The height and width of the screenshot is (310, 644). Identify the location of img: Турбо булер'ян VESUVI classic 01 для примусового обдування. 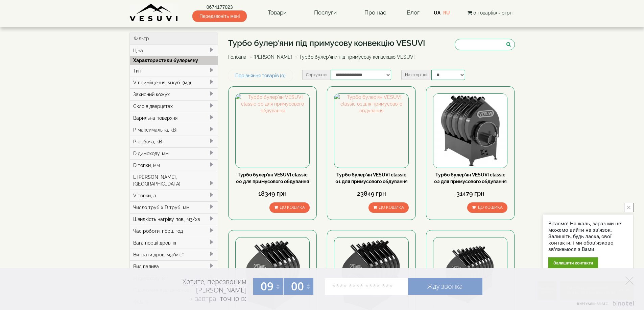
(371, 130).